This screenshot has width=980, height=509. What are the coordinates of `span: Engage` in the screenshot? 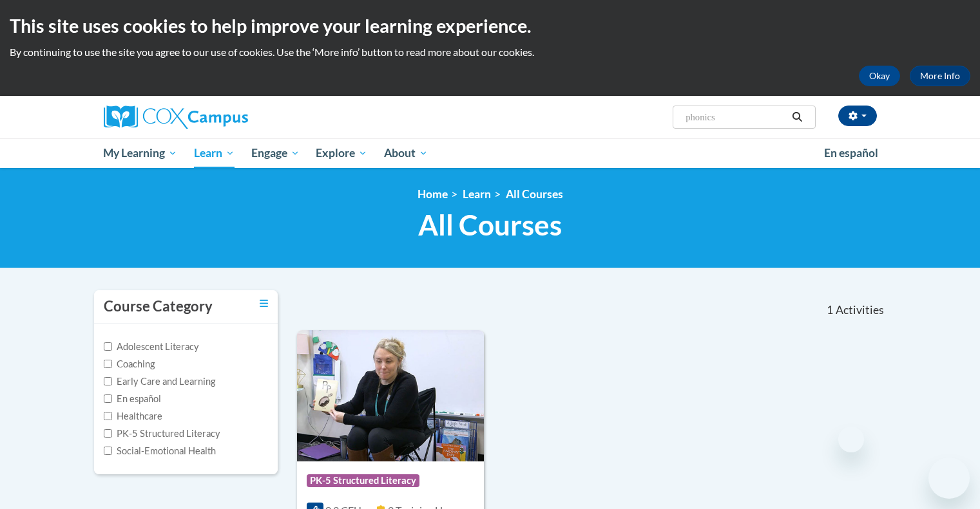 It's located at (275, 153).